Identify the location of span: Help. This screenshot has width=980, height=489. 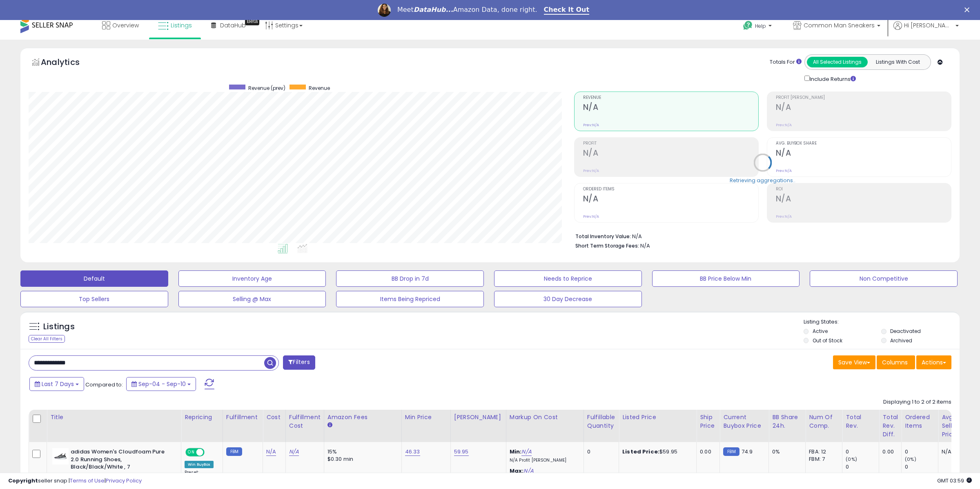
(760, 26).